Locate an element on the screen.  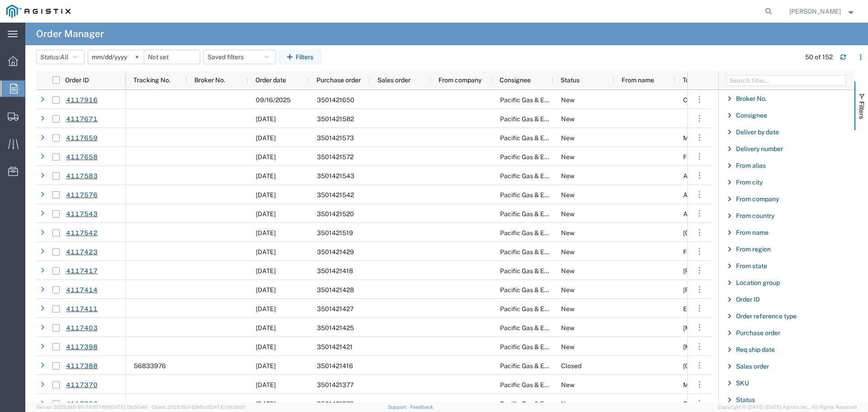
span: 3501421542 is located at coordinates (336, 195).